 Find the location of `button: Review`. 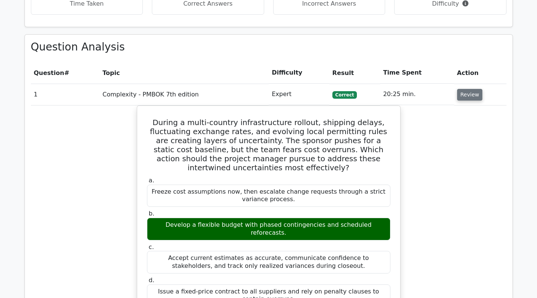

button: Review is located at coordinates (470, 95).